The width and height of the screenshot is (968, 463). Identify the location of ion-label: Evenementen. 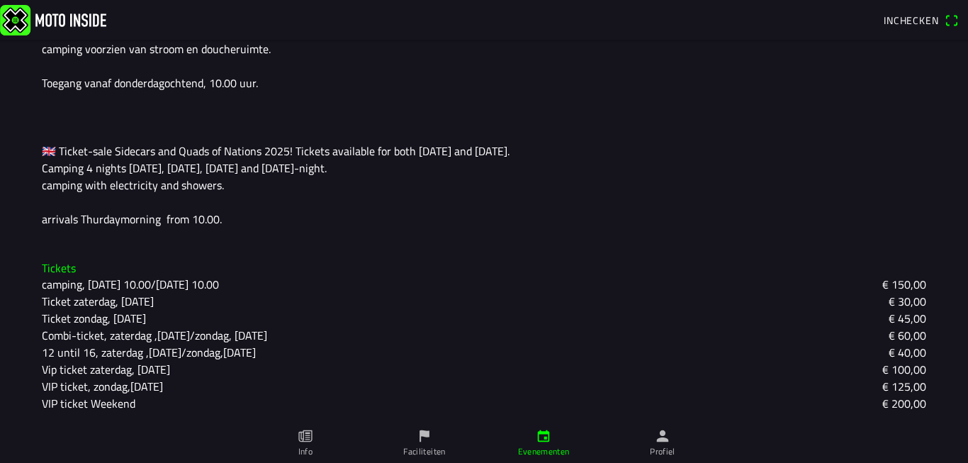
(543, 451).